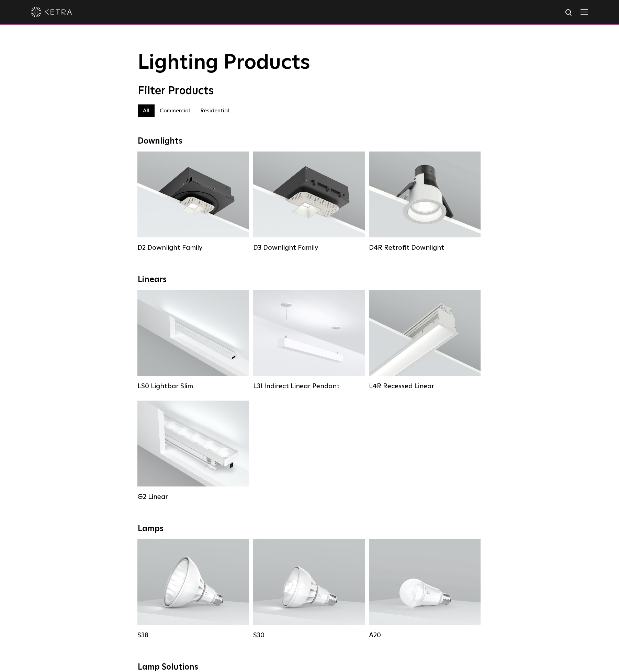 The height and width of the screenshot is (672, 619). Describe the element at coordinates (193, 496) in the screenshot. I see `div: G2 Linear` at that location.